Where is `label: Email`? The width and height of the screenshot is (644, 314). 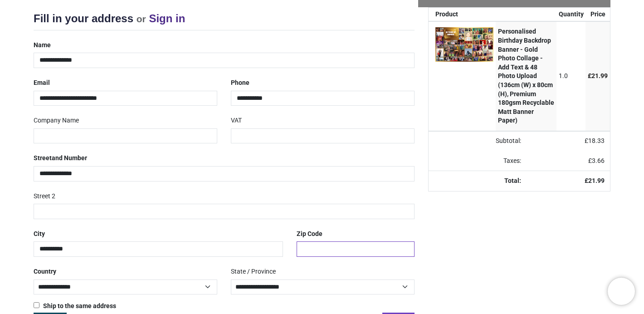
label: Email is located at coordinates (42, 83).